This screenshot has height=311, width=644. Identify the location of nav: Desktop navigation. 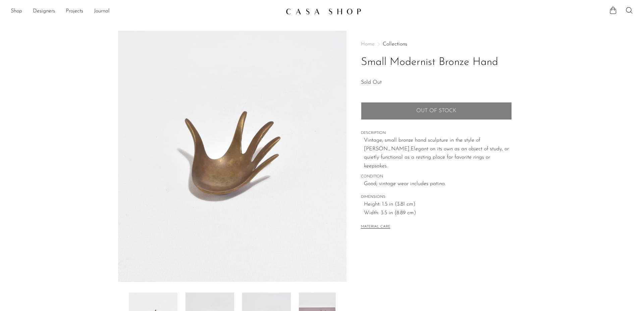
(146, 12).